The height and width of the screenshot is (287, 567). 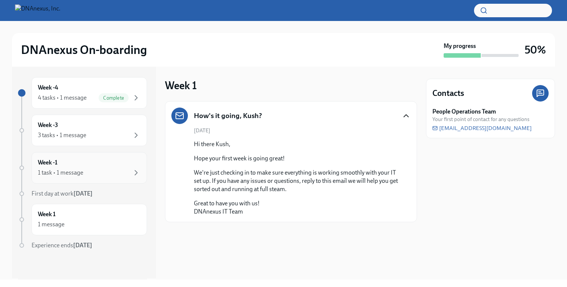 What do you see at coordinates (296, 208) in the screenshot?
I see `p: Great to have you with us! DNAnexus IT Team` at bounding box center [296, 208].